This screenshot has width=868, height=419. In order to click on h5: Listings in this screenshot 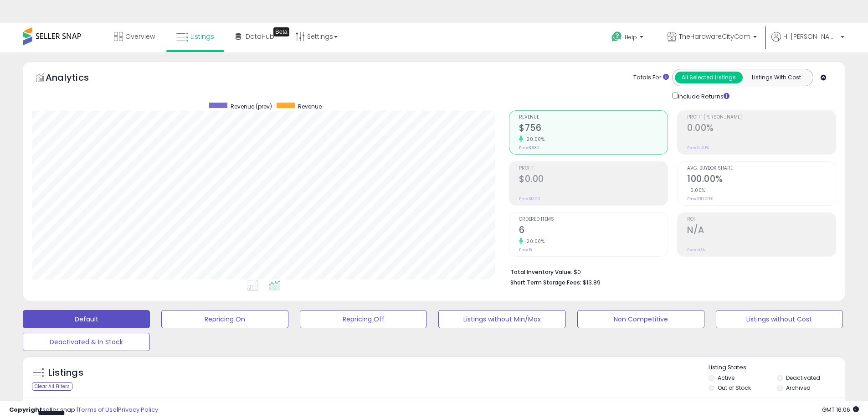, I will do `click(66, 373)`.